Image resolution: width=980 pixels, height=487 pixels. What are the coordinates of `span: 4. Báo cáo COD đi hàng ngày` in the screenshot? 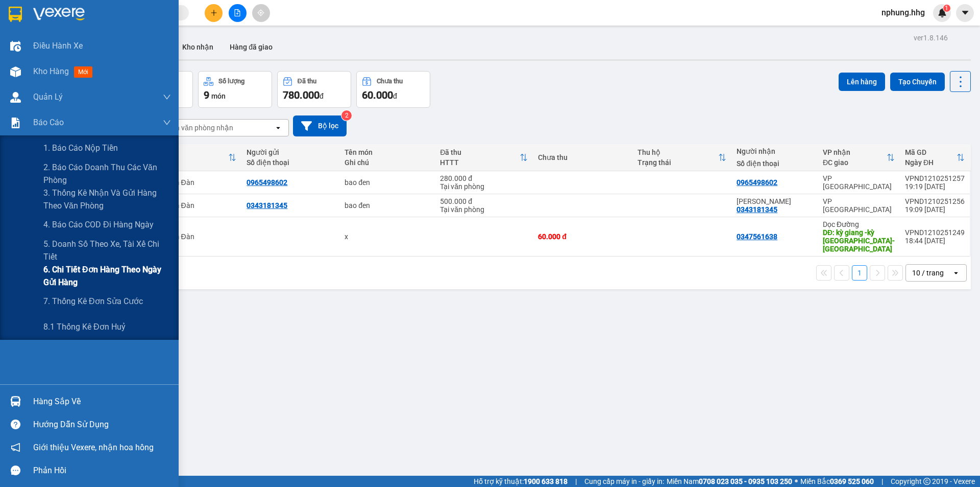 It's located at (98, 225).